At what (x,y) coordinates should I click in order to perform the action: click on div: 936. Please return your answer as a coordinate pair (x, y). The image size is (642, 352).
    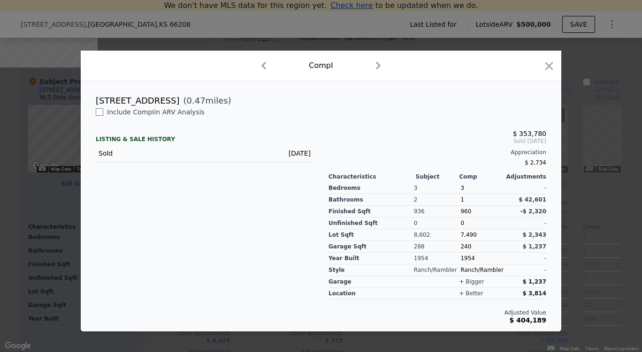
    Looking at the image, I should click on (437, 212).